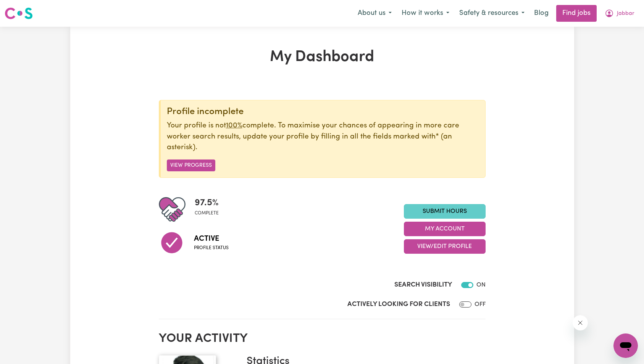 This screenshot has width=644, height=364. What do you see at coordinates (480, 305) in the screenshot?
I see `span: OFF` at bounding box center [480, 305].